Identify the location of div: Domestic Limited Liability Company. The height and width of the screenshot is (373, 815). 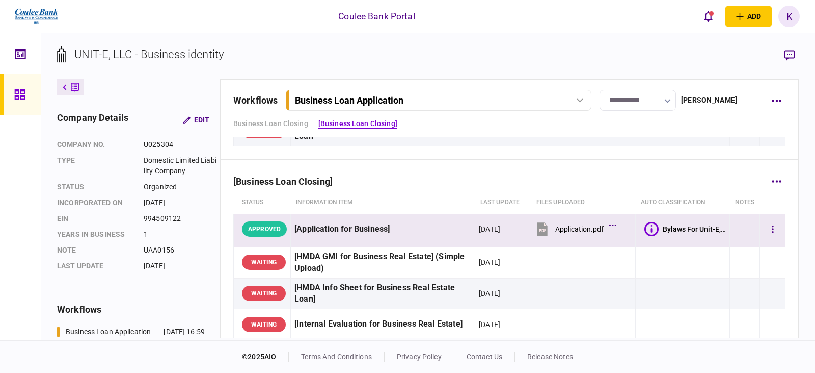
(180, 166).